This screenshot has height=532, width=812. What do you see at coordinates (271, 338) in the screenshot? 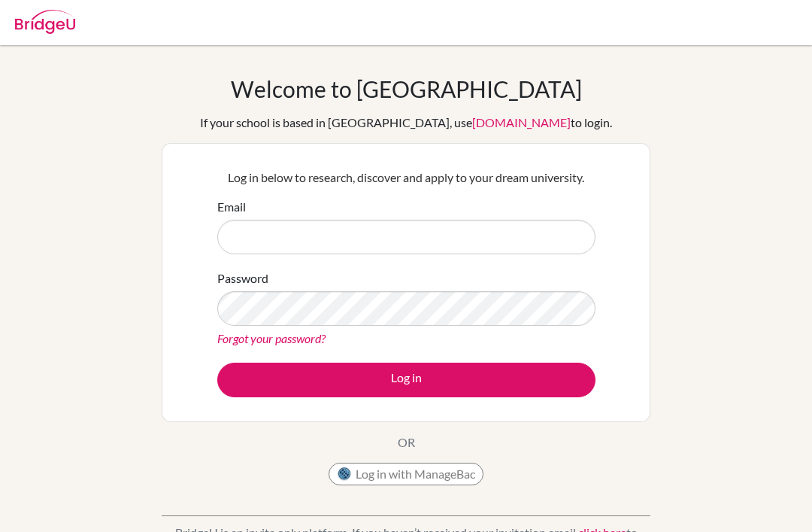
I see `a: Forgot your password?` at bounding box center [271, 338].